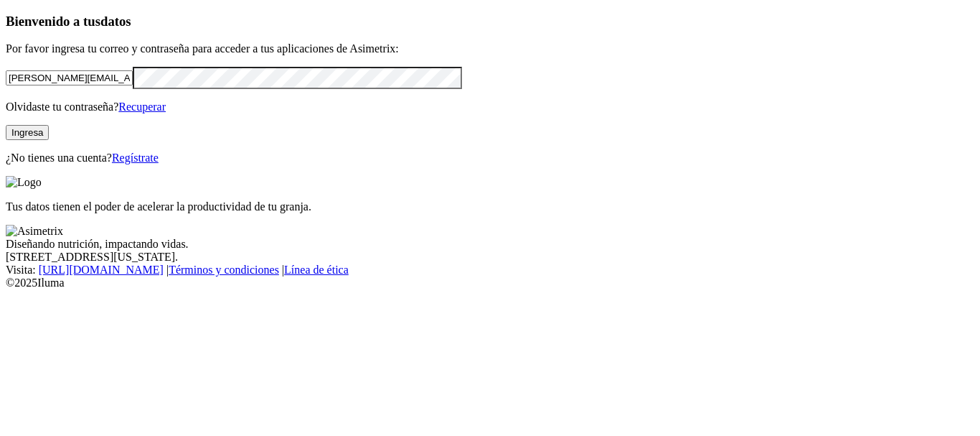 This screenshot has width=980, height=436. I want to click on div: Visita : | |, so click(490, 270).